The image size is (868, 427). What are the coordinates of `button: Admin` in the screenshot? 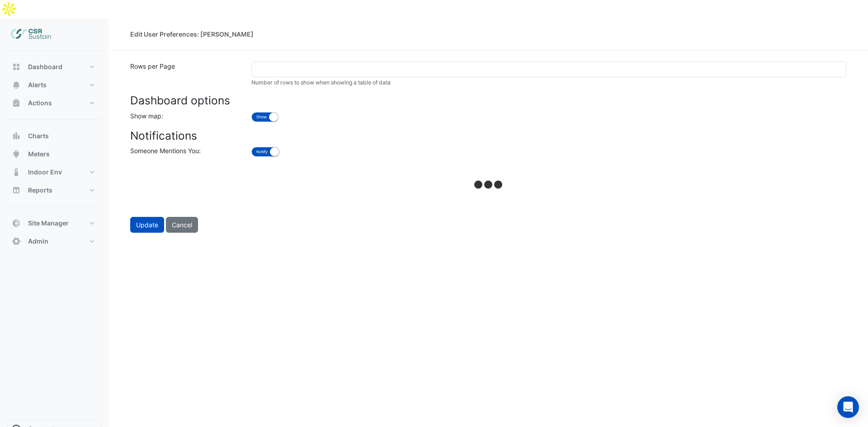 It's located at (54, 241).